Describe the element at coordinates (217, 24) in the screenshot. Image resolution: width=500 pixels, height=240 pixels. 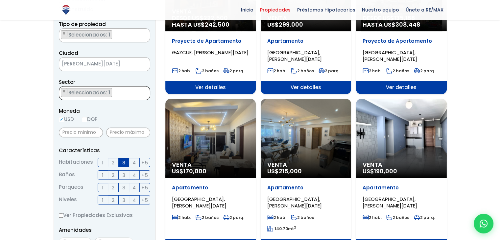
I see `span: 242,500` at that location.